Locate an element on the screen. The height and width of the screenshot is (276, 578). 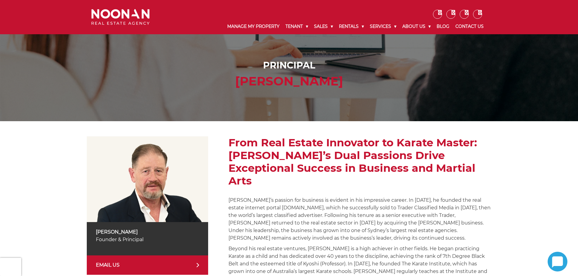
a: Services is located at coordinates (383, 26).